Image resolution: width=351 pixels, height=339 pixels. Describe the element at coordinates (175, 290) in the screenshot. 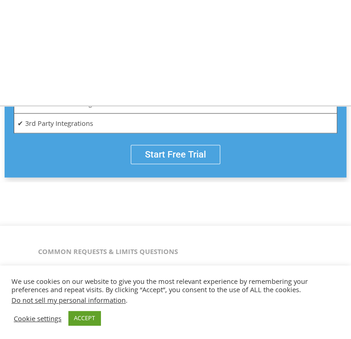

I see `div: We use cookies on our website to give you the most relevant experience by remembering your prefer...` at that location.